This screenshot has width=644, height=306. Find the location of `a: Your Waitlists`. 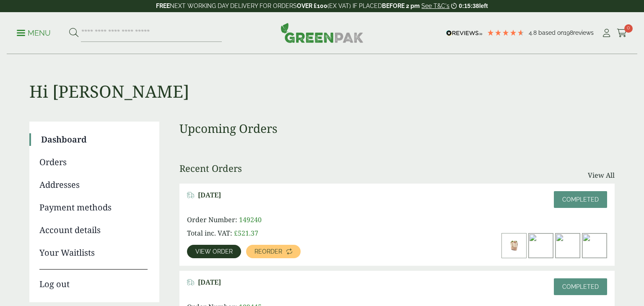

a: Your Waitlists is located at coordinates (93, 252).